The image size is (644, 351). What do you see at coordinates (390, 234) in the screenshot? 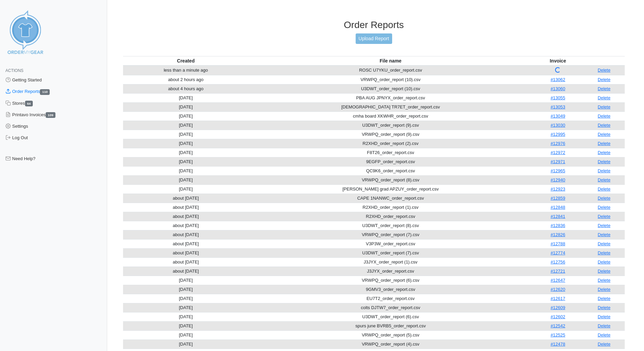
I see `td: VRWPQ_order_report (7).csv` at bounding box center [390, 234].